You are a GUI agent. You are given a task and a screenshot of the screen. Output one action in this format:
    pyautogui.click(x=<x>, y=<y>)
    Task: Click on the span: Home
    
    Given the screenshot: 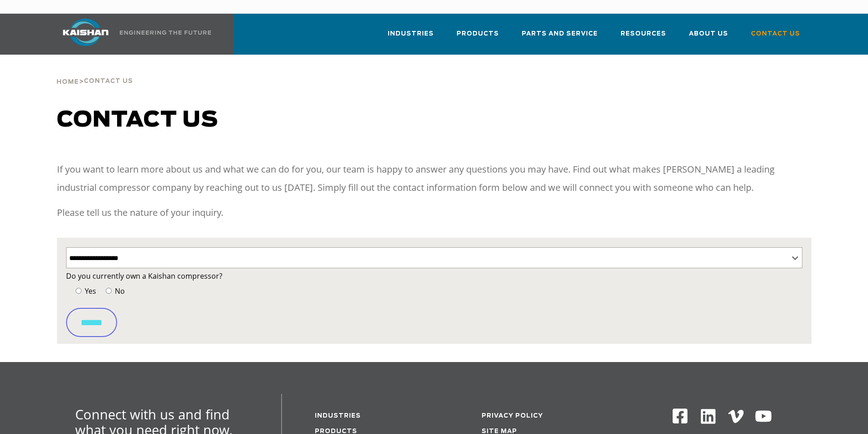 What is the action you would take?
    pyautogui.click(x=67, y=82)
    